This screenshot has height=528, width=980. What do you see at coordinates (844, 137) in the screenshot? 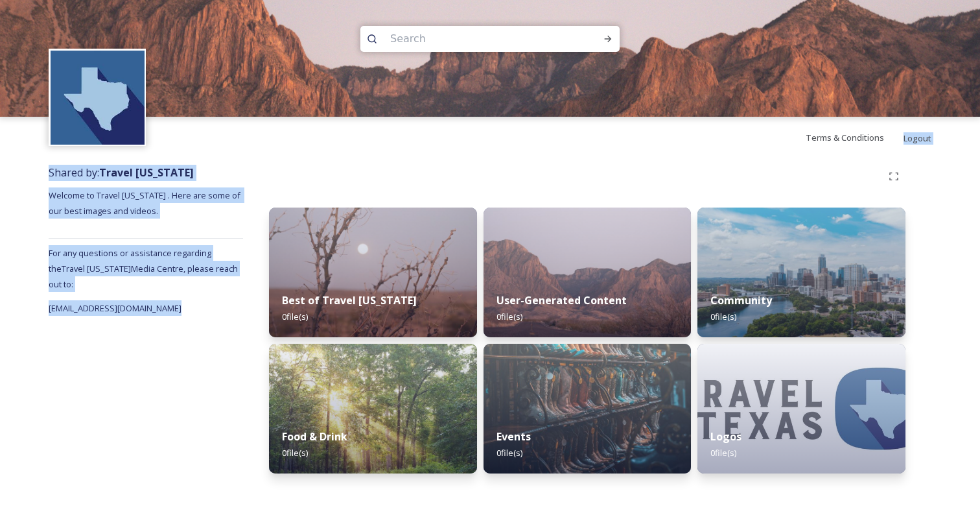
I see `span: Terms & Conditions` at bounding box center [844, 137].